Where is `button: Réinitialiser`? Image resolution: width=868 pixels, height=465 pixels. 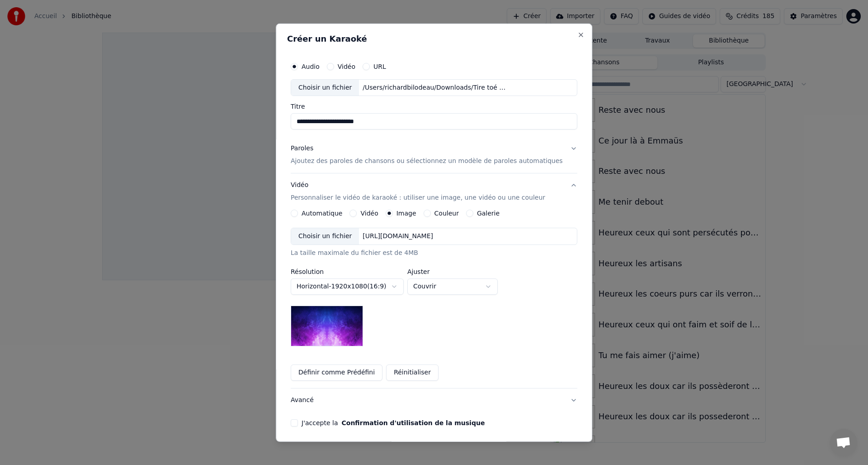
button: Réinitialiser is located at coordinates (412, 372).